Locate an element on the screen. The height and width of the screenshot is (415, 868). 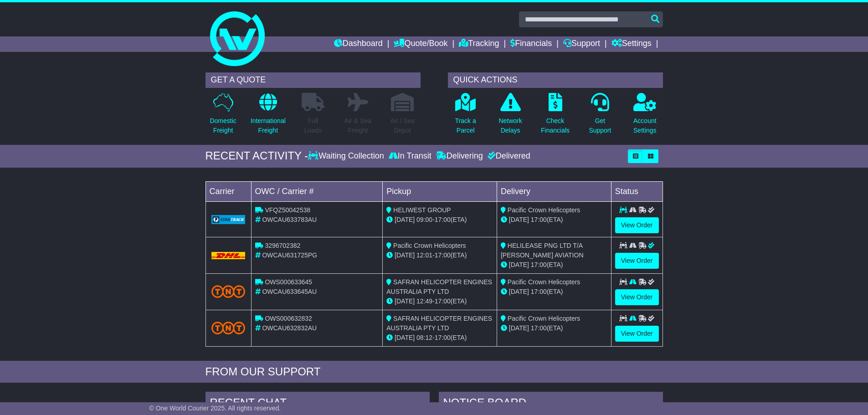
p: Track a Parcel is located at coordinates (465, 126).